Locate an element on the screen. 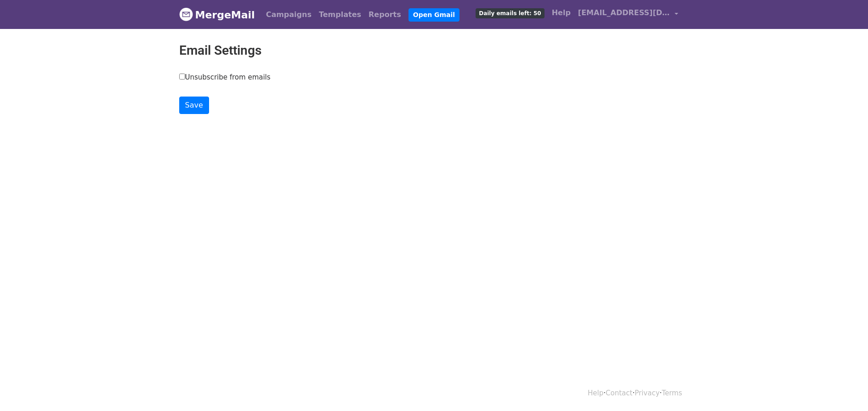 The height and width of the screenshot is (411, 868). input: Save is located at coordinates (194, 105).